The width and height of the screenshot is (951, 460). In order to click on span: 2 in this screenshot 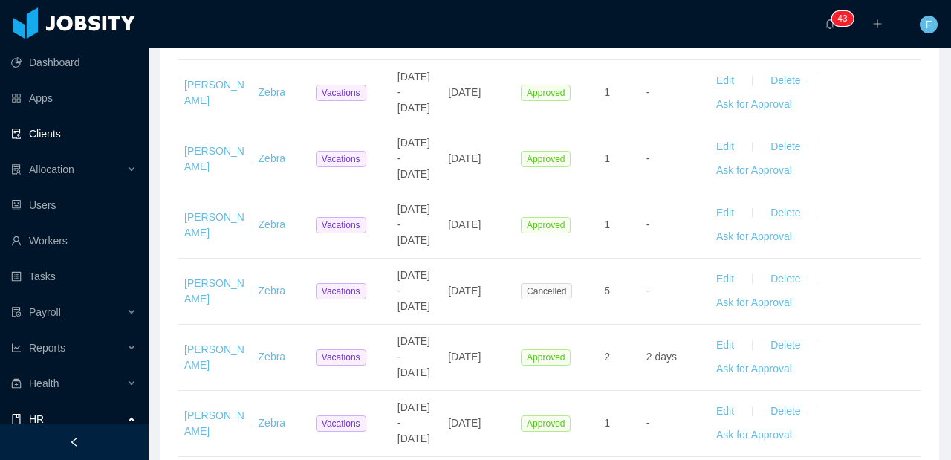, I will do `click(607, 356)`.